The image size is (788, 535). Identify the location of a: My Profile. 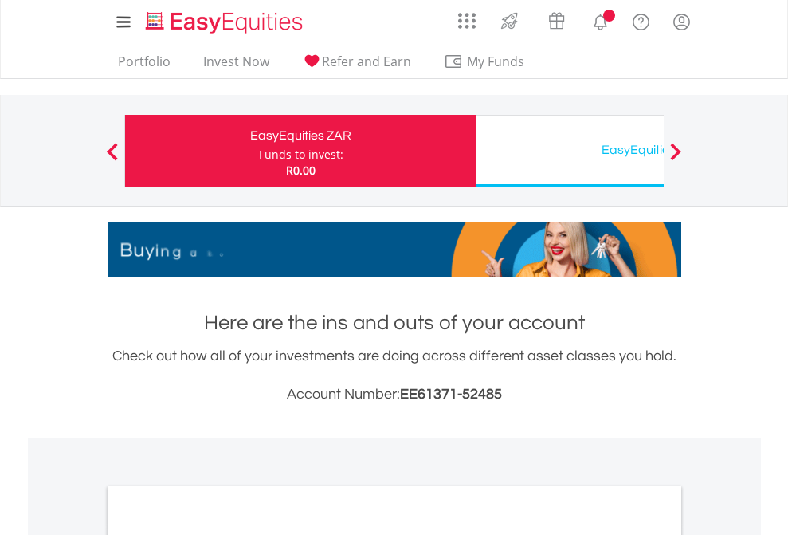
(681, 22).